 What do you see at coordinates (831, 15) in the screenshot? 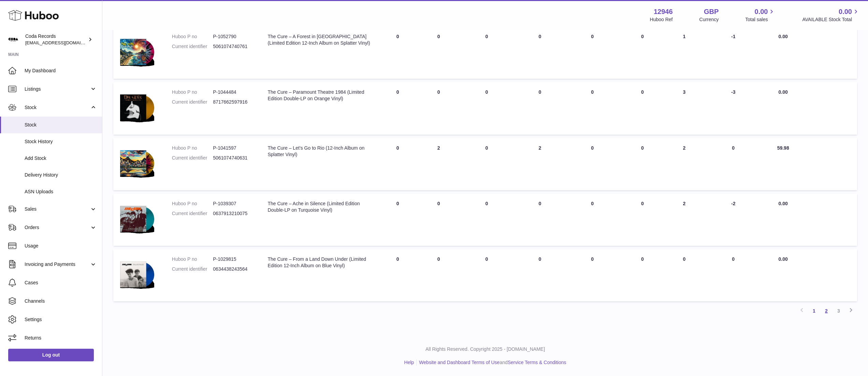
I see `a: 0.00 AVAILABLE Stock Total` at bounding box center [831, 15].